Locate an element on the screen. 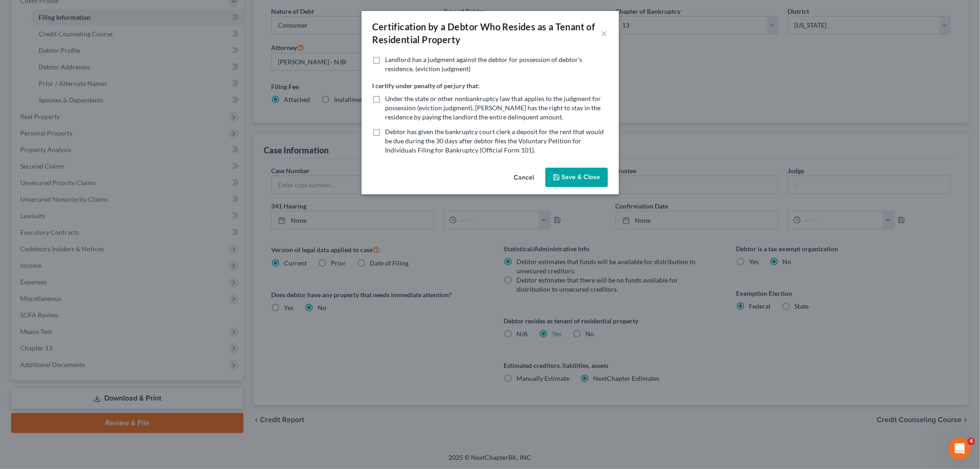 Image resolution: width=980 pixels, height=469 pixels. span: Under the state or other nonbankruptcy law that applies to the judgment for possession (eviction ... is located at coordinates (493, 108).